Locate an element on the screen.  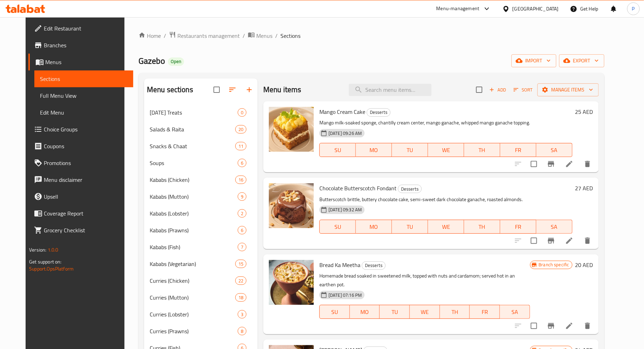
span: 16 is located at coordinates (241, 180).